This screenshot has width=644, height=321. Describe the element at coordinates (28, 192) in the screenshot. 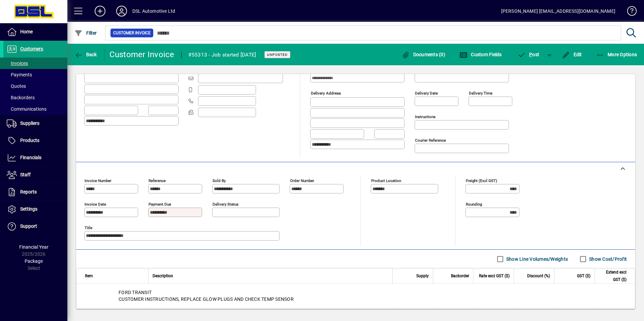

I see `span: Reports` at that location.